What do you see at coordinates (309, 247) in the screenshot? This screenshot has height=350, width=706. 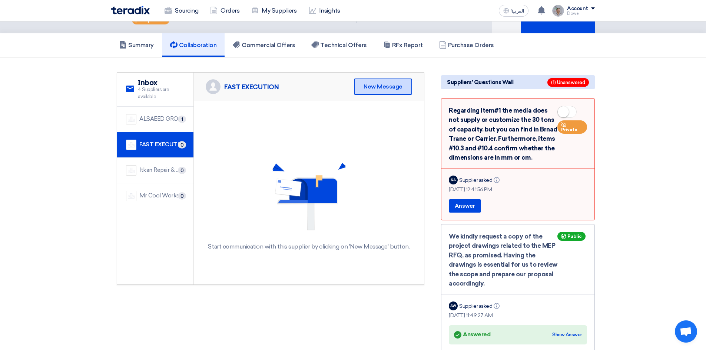 I see `div: Start communication with this supplier by clicking on 'New Message' button.` at bounding box center [309, 247].